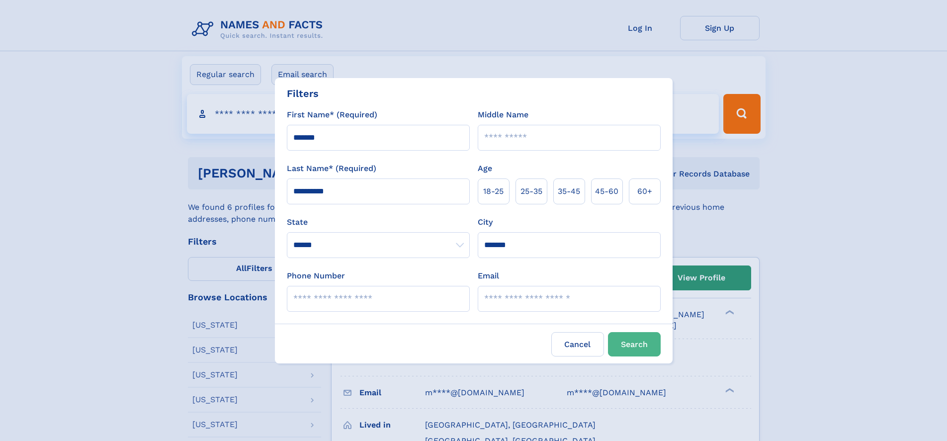  I want to click on span: 18‑25, so click(493, 191).